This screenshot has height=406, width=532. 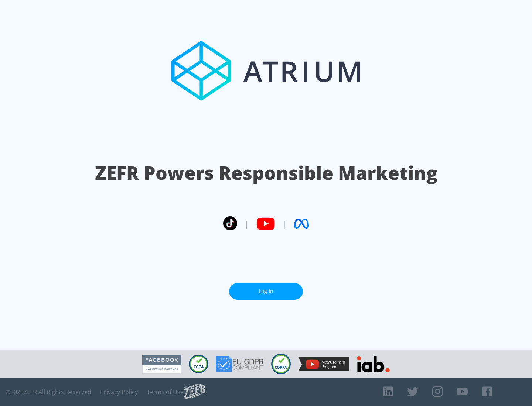 What do you see at coordinates (266, 291) in the screenshot?
I see `a: Log In` at bounding box center [266, 291].